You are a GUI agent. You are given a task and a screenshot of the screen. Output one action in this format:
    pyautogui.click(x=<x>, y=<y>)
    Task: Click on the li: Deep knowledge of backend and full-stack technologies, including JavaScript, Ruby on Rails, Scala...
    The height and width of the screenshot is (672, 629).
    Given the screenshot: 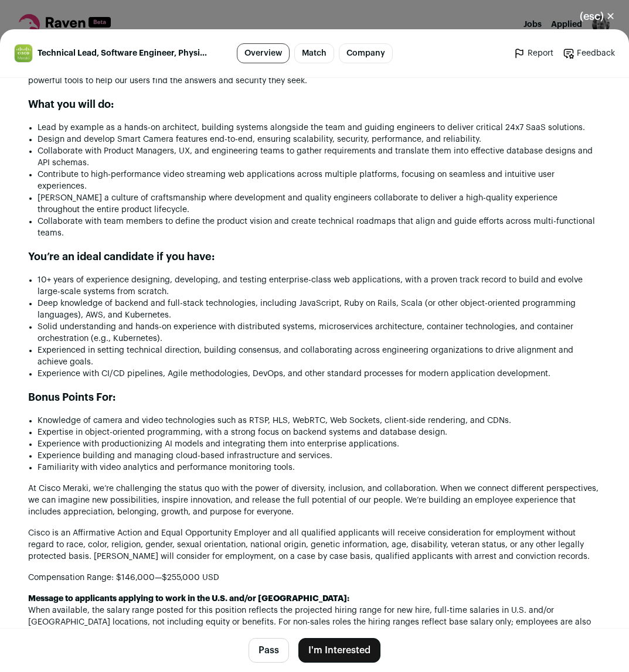 What is the action you would take?
    pyautogui.click(x=319, y=309)
    